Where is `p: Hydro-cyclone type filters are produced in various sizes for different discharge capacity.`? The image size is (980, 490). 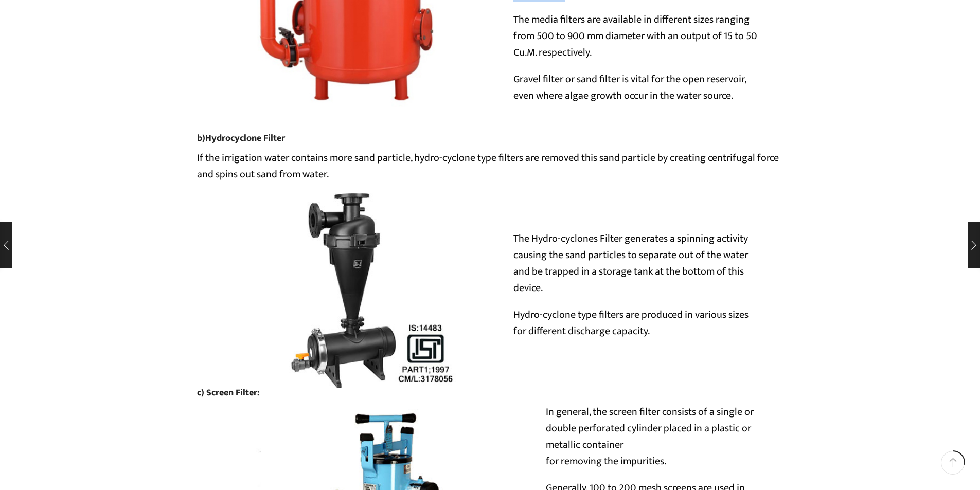 p: Hydro-cyclone type filters are produced in various sizes for different discharge capacity. is located at coordinates (636, 323).